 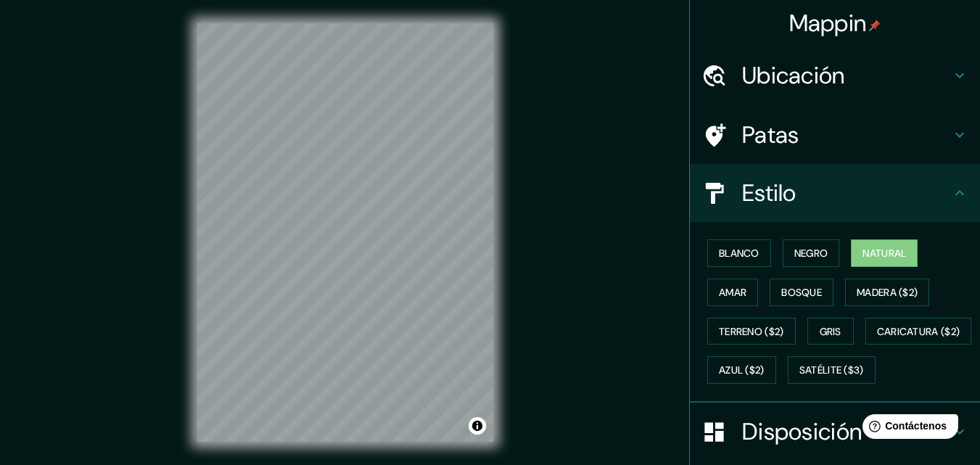 I want to click on font: Contáctenos, so click(x=64, y=17).